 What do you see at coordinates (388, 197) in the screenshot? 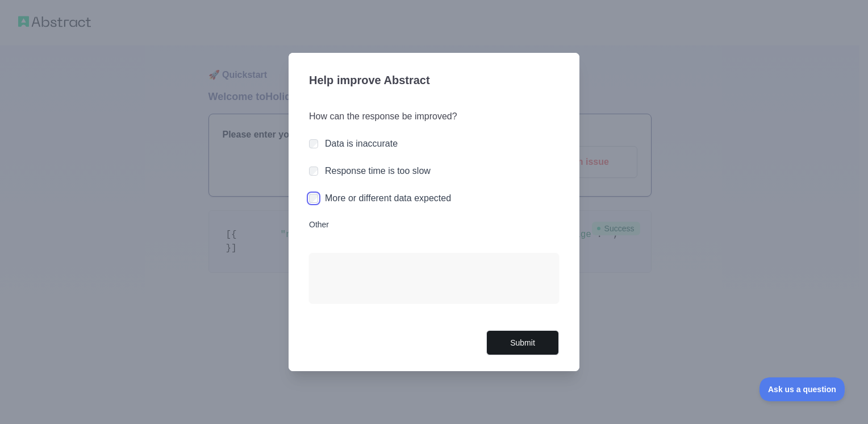
I see `label: More or different data expected` at bounding box center [388, 197].